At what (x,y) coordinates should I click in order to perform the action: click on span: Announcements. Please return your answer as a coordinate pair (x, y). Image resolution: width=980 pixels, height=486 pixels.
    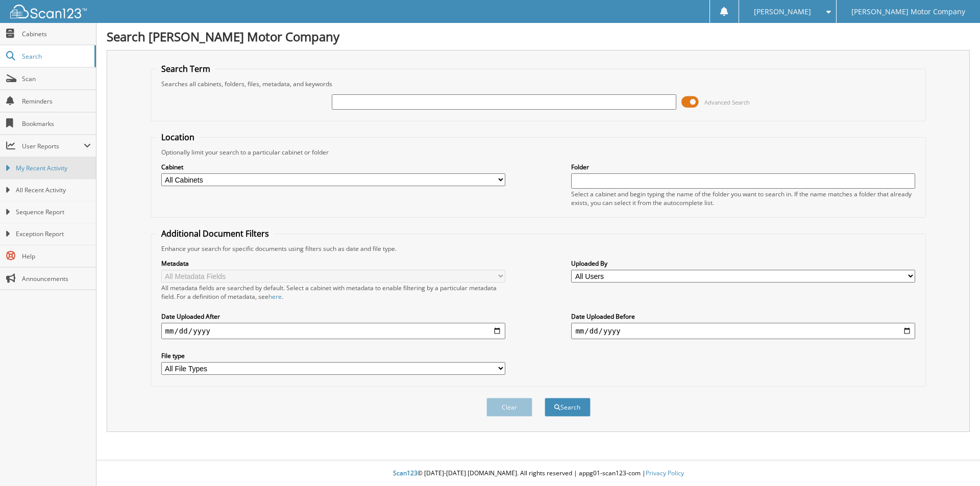
    Looking at the image, I should click on (56, 279).